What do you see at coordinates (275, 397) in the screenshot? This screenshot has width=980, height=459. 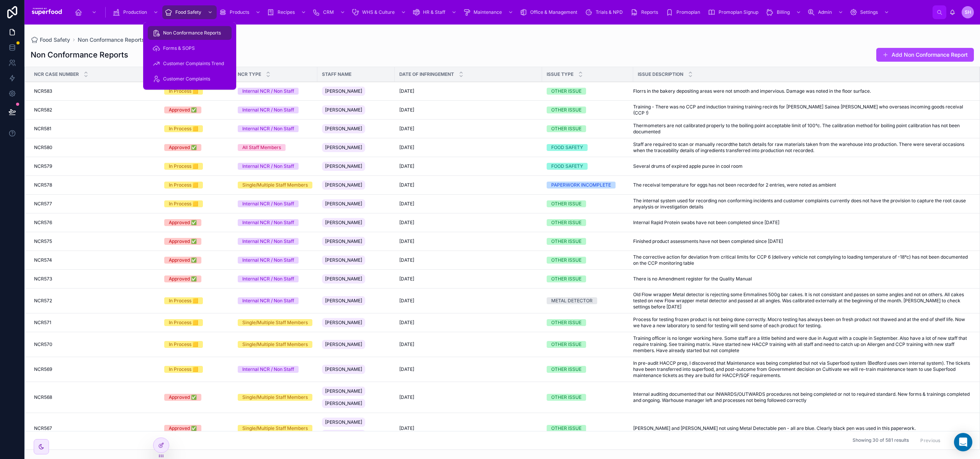 I see `a: Single/Multiple Staff Members` at bounding box center [275, 397].